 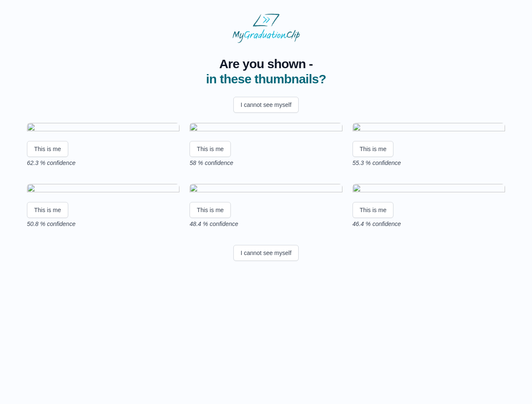 I want to click on img: 8804defcec34c970a903de0ef8aa0c23b424b266.gif, so click(x=266, y=189).